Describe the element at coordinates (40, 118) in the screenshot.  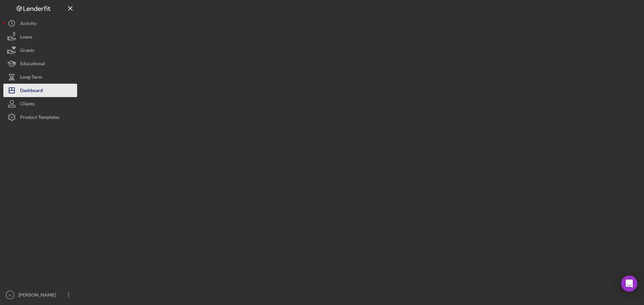
I see `a: Product Templates` at that location.